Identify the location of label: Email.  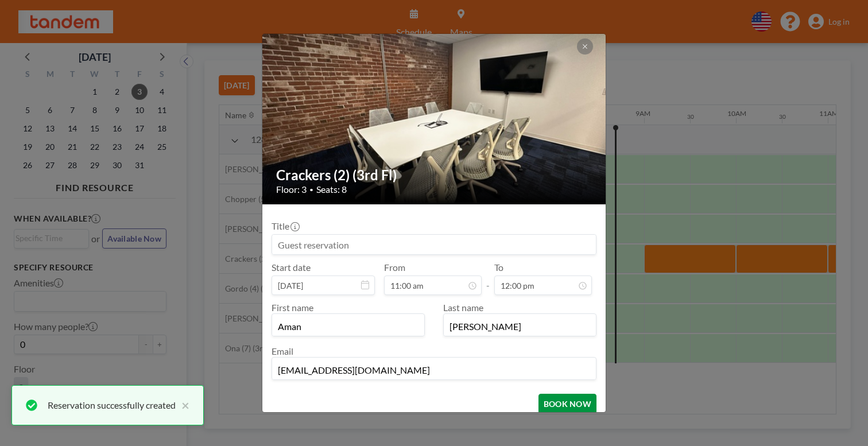
(282, 350).